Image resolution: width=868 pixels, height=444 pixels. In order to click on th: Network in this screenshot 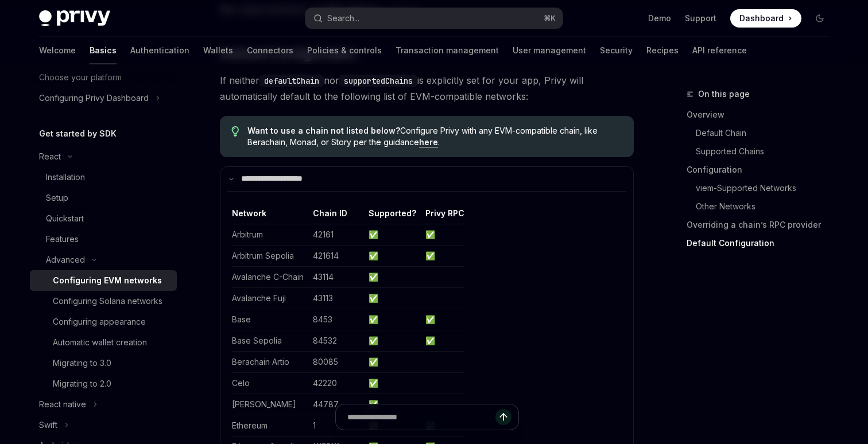, I will do `click(270, 216)`.